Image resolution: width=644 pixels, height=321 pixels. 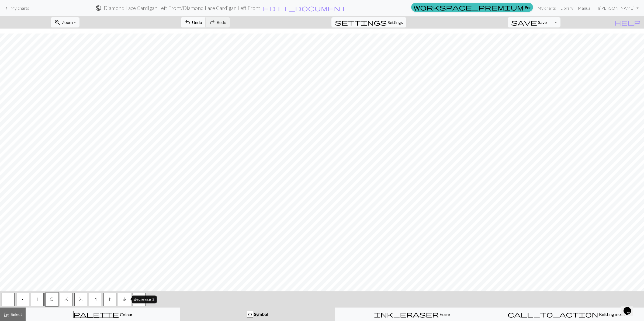 I want to click on button: Colour, so click(x=103, y=314).